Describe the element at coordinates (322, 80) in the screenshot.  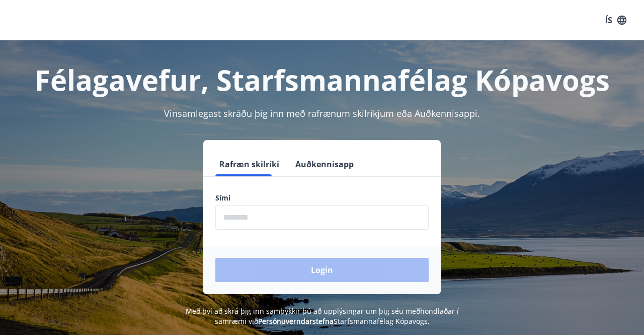
I see `h1: Félagavefur, Starfsmannafélag Kópavogs` at that location.